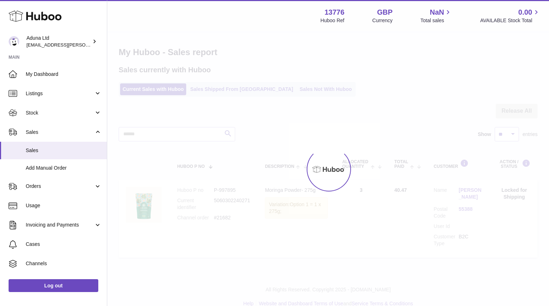 The image size is (549, 306). Describe the element at coordinates (333, 20) in the screenshot. I see `div: Huboo Ref` at that location.